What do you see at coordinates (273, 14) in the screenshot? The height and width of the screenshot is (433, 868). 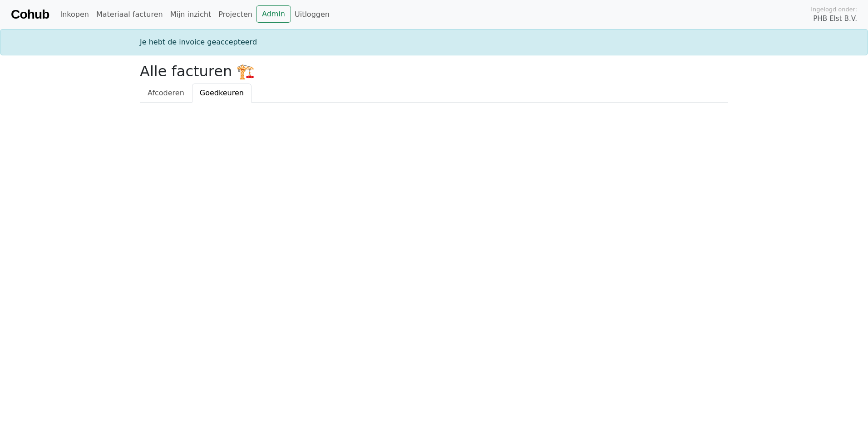 I see `a: Admin` at bounding box center [273, 14].